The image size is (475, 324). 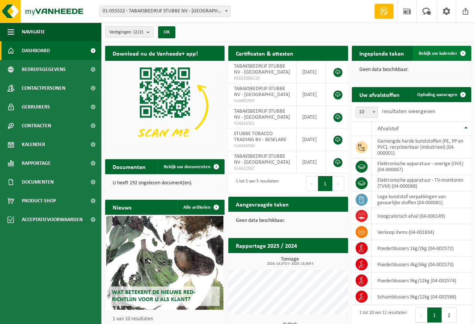 What do you see at coordinates (129, 32) in the screenshot?
I see `button: Vestigingen(2/2)` at bounding box center [129, 32].